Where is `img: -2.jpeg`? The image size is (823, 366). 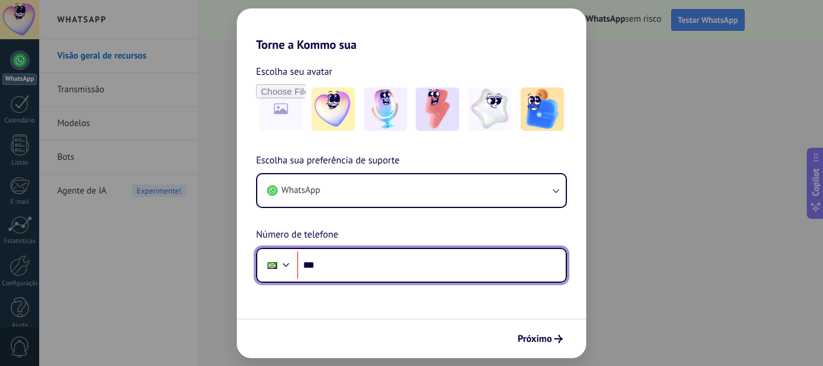
img: -2.jpeg is located at coordinates (386, 109).